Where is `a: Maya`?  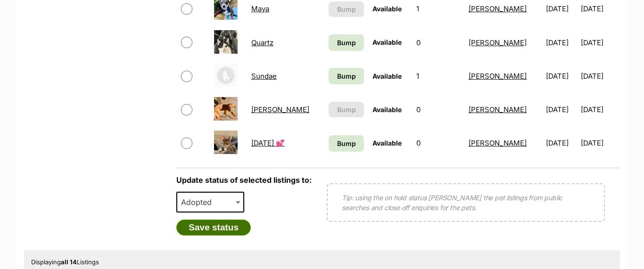 a: Maya is located at coordinates (261, 8).